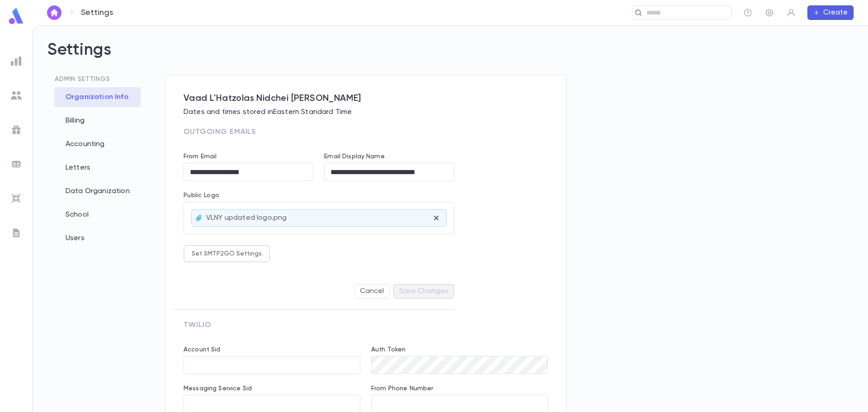 The image size is (868, 412). I want to click on div: School, so click(98, 214).